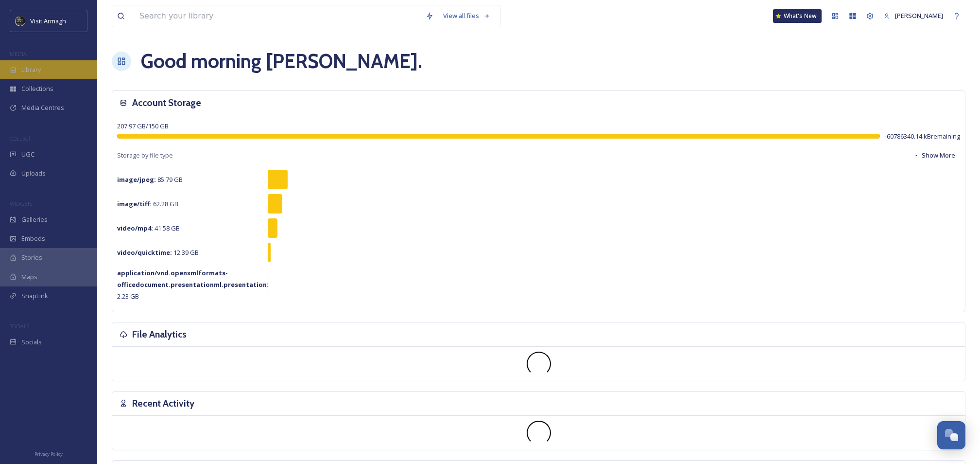  I want to click on span: 85.79 GB, so click(150, 180).